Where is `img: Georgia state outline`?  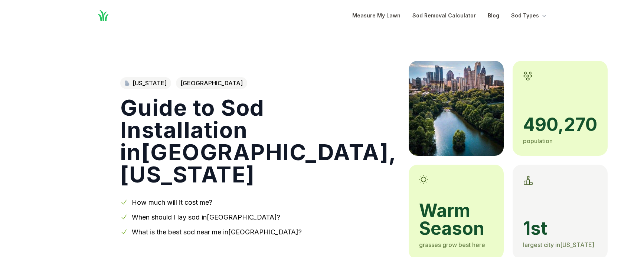
img: Georgia state outline is located at coordinates (127, 83).